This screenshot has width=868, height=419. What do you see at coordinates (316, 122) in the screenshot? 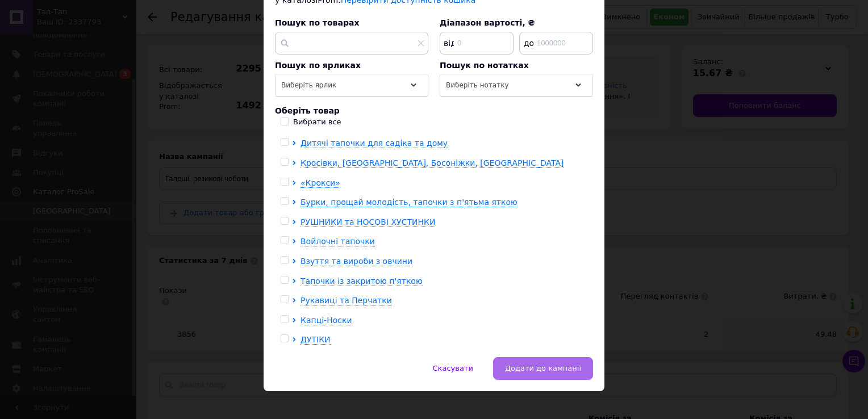
I see `div: Вибрати все` at bounding box center [316, 122].